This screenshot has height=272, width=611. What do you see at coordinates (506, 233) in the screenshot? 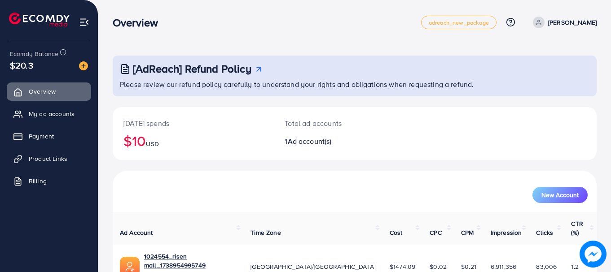
I see `span: Impression` at bounding box center [506, 233].